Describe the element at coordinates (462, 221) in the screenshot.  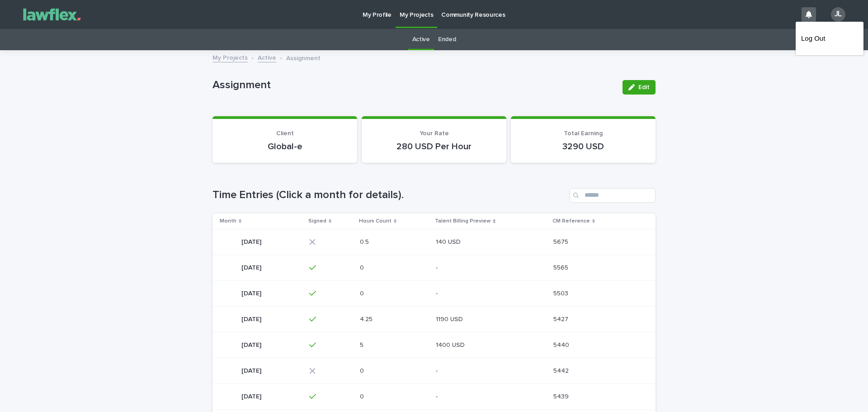
I see `p: Talent Billing Preview` at that location.